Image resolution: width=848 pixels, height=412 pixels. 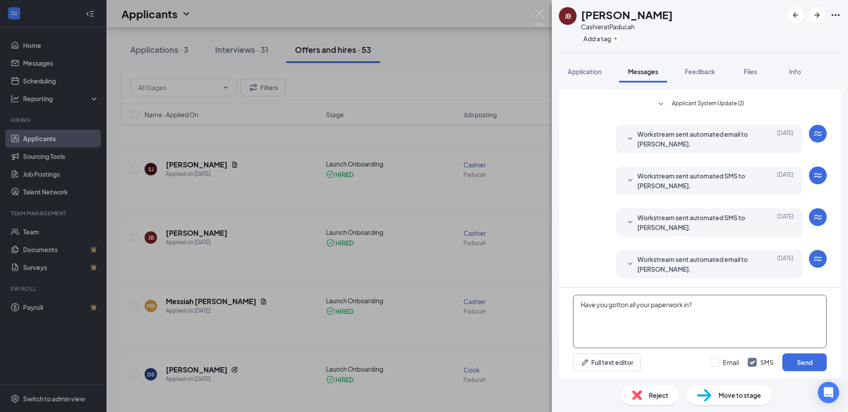 I want to click on span: Messages, so click(x=643, y=71).